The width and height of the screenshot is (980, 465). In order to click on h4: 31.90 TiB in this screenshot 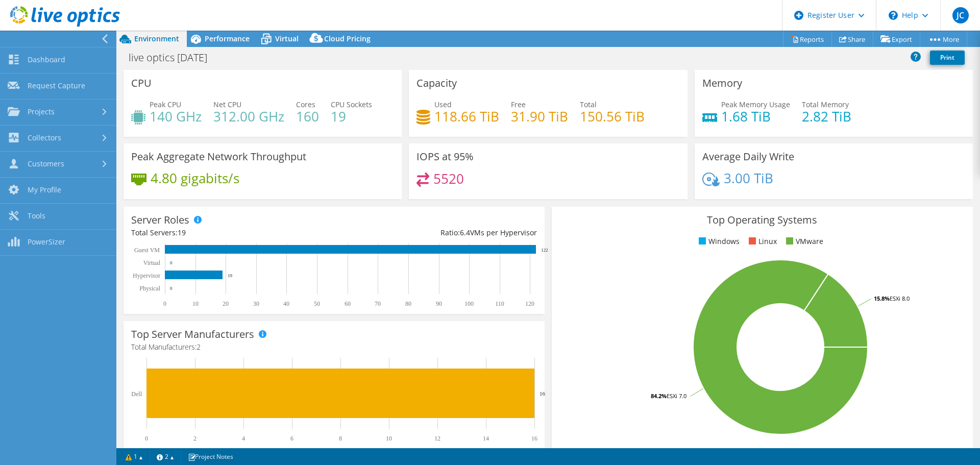, I will do `click(540, 116)`.